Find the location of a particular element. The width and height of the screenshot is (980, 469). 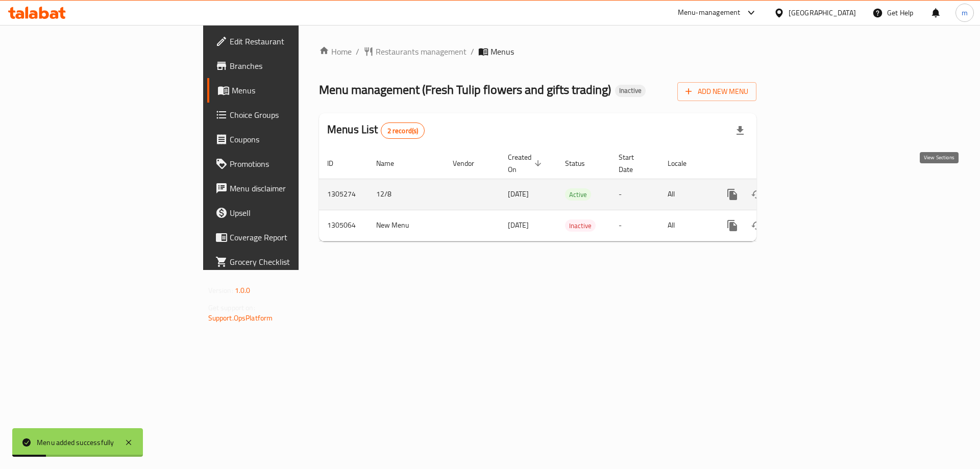

a: Upsell is located at coordinates (287, 213).